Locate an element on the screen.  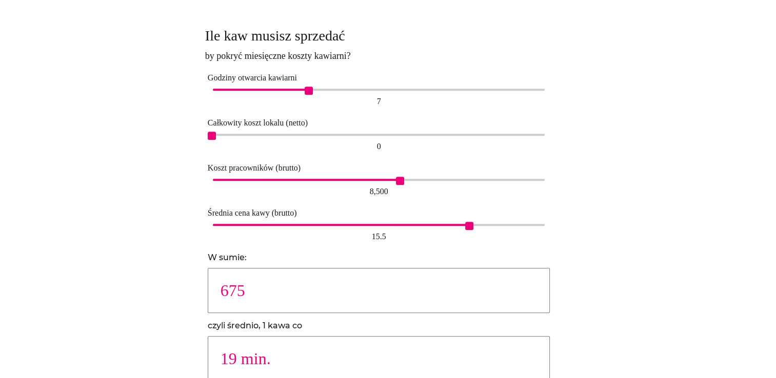
span: by pokryć miesięczne koszty kawiarni? is located at coordinates (379, 56).